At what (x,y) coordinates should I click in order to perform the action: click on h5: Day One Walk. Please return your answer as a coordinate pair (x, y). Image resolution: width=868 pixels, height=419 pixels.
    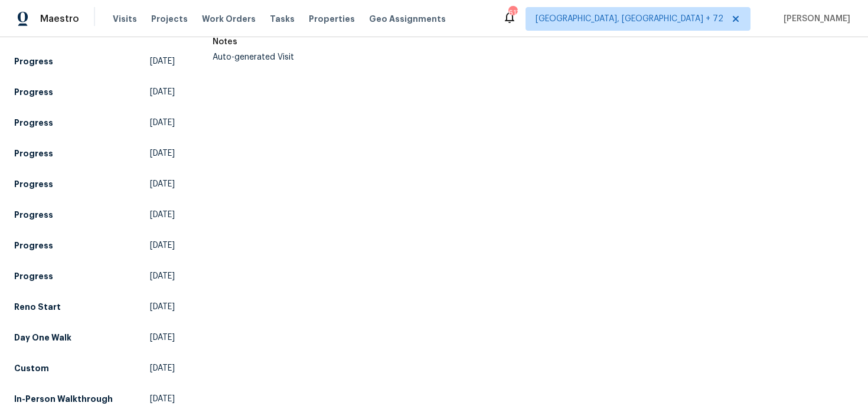
    Looking at the image, I should click on (42, 338).